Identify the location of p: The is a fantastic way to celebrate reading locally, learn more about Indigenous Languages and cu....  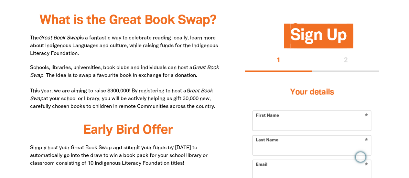
(128, 46).